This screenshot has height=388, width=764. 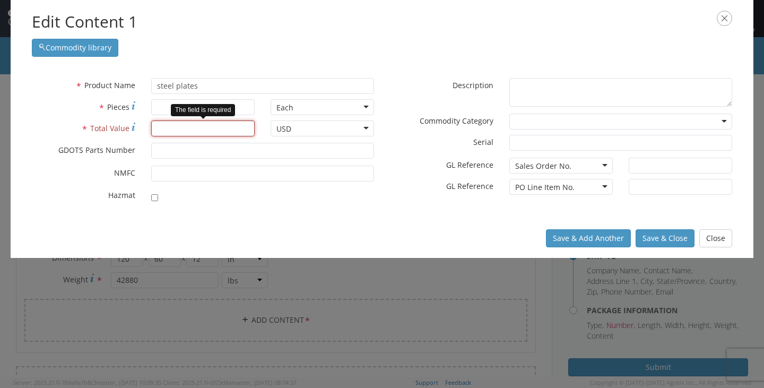 I want to click on button: Commodity library, so click(x=75, y=48).